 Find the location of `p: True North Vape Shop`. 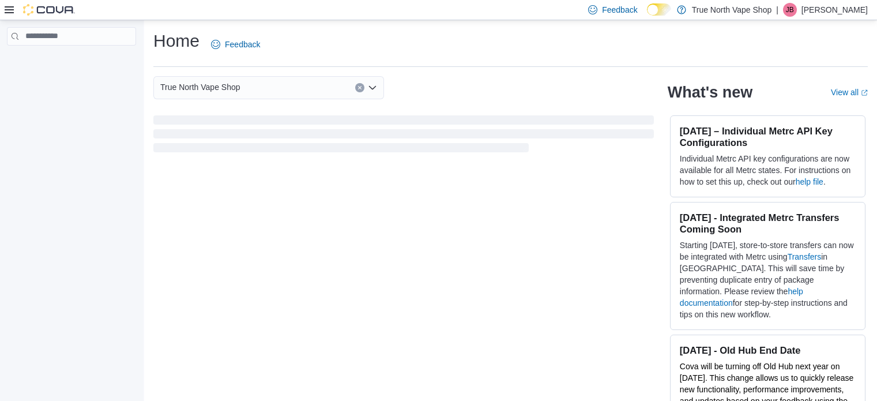

p: True North Vape Shop is located at coordinates (732, 10).